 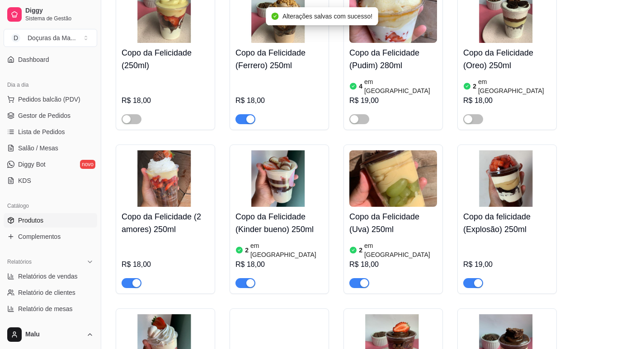 I want to click on h4: Copo da Felicidade (Ferrero) 250ml, so click(x=279, y=59).